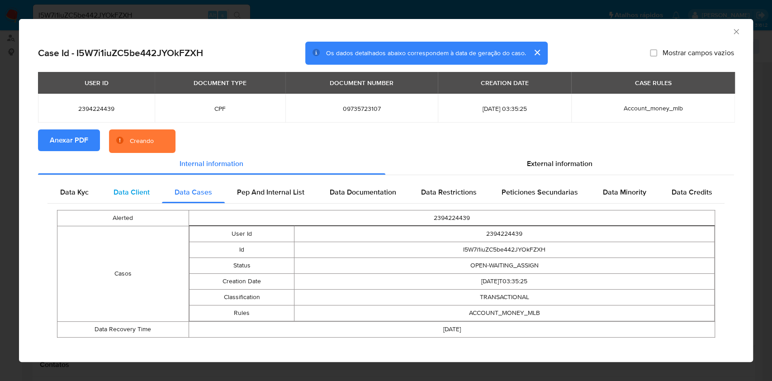 This screenshot has width=772, height=381. Describe the element at coordinates (504, 265) in the screenshot. I see `td: OPEN-WAITING_ASSIGN` at that location.